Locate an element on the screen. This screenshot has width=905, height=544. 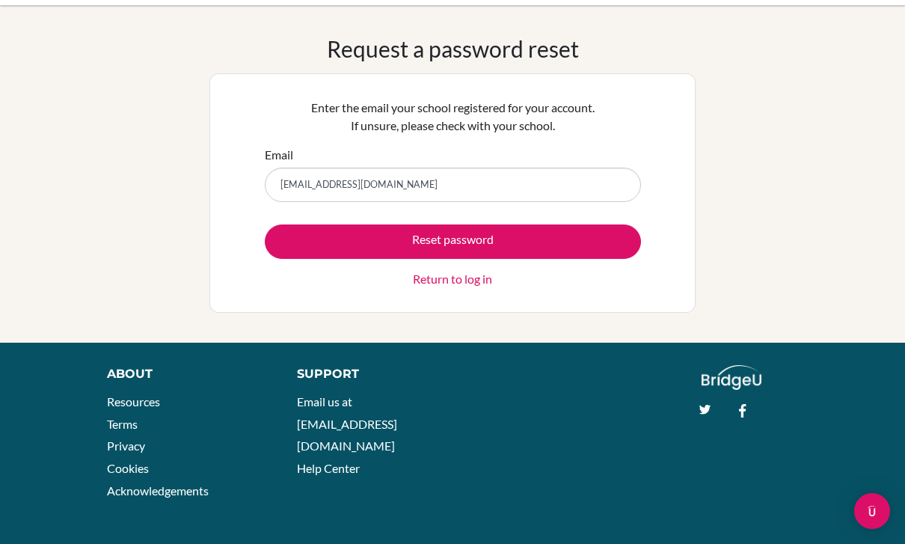
div: Open Intercom Messenger is located at coordinates (872, 511).